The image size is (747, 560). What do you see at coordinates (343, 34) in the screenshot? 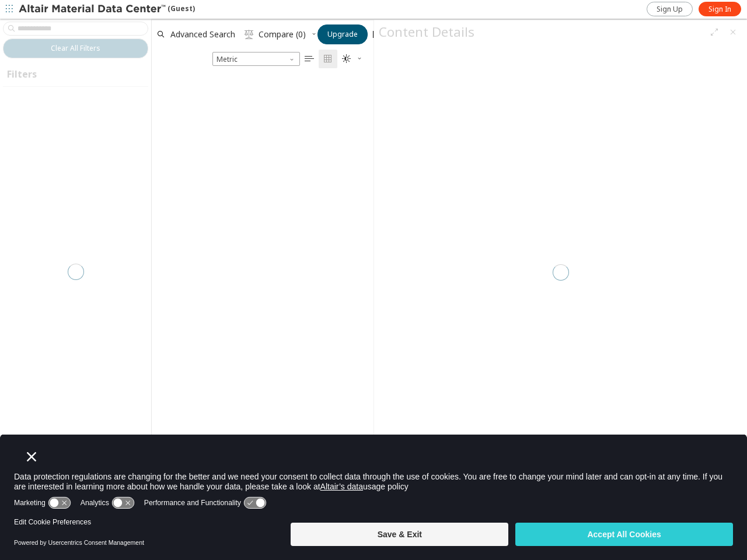
I see `button: Upgrade` at bounding box center [343, 34].